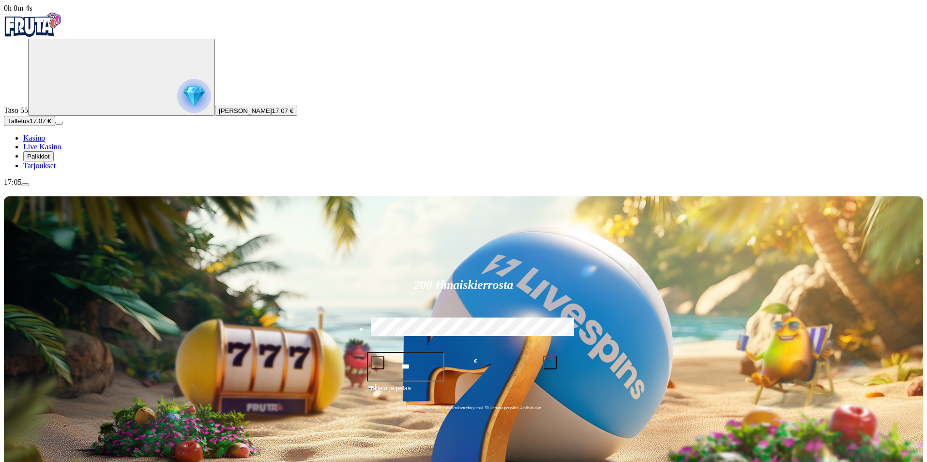  What do you see at coordinates (18, 121) in the screenshot?
I see `span: Talletus` at bounding box center [18, 121].